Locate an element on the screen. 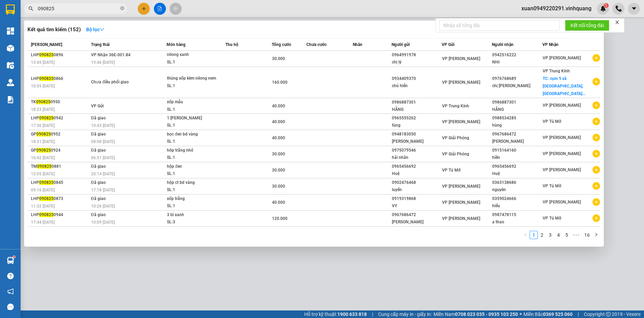  div: a thao is located at coordinates (517, 222).